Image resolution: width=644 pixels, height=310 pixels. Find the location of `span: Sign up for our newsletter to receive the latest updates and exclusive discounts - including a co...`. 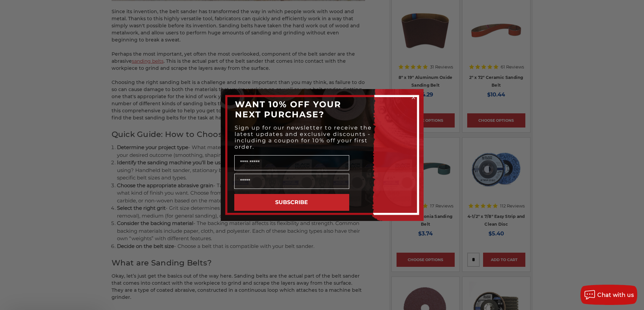

span: Sign up for our newsletter to receive the latest updates and exclusive discounts - including a co... is located at coordinates (303, 137).